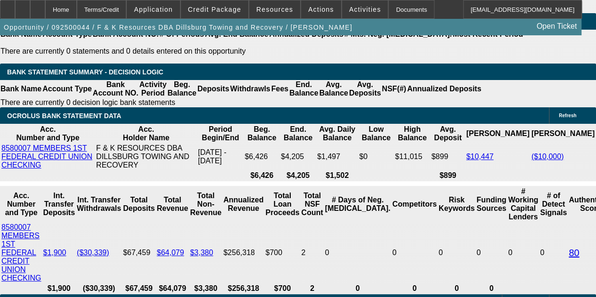  Describe the element at coordinates (172, 289) in the screenshot. I see `th: $64,079` at that location.